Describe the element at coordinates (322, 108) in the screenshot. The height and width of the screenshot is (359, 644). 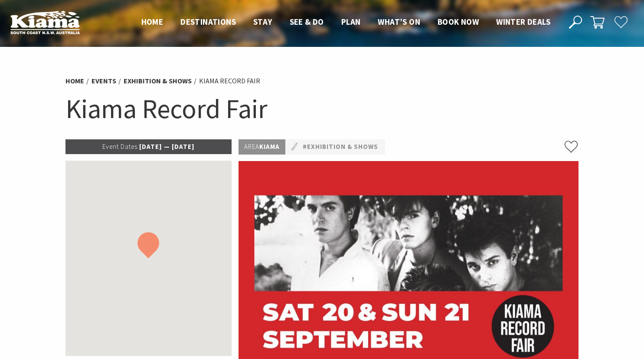
I see `h1: Kiama Record Fair` at that location.